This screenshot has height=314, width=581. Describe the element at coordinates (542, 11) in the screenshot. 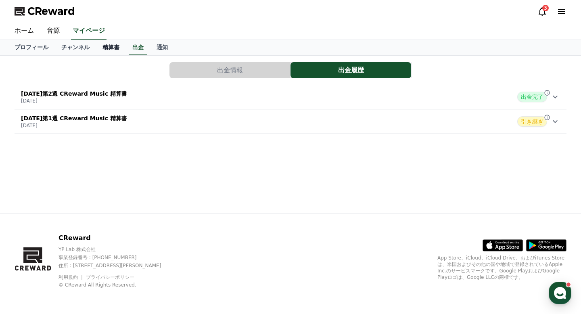

I see `a: 3` at that location.